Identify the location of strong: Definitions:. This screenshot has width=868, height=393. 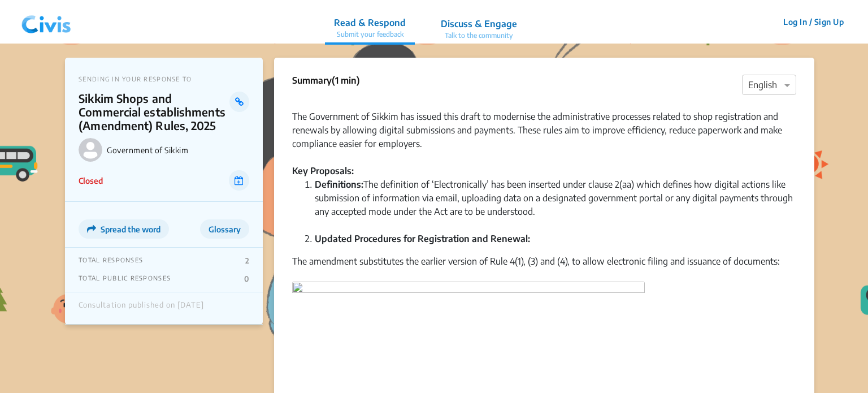
(339, 184).